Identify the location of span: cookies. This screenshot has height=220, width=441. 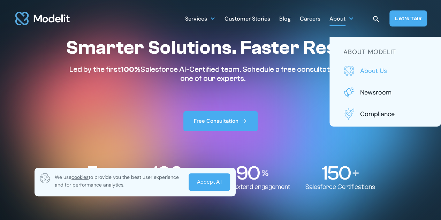
(80, 177).